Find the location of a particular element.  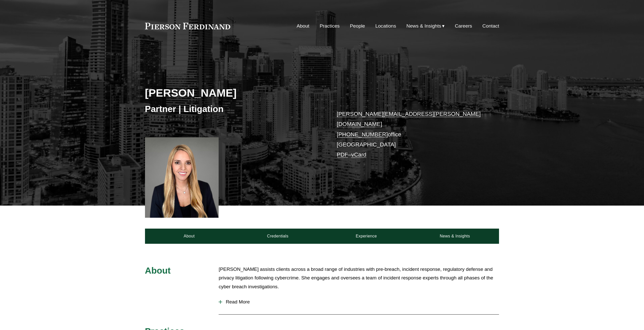

a: Practices is located at coordinates (329, 26).